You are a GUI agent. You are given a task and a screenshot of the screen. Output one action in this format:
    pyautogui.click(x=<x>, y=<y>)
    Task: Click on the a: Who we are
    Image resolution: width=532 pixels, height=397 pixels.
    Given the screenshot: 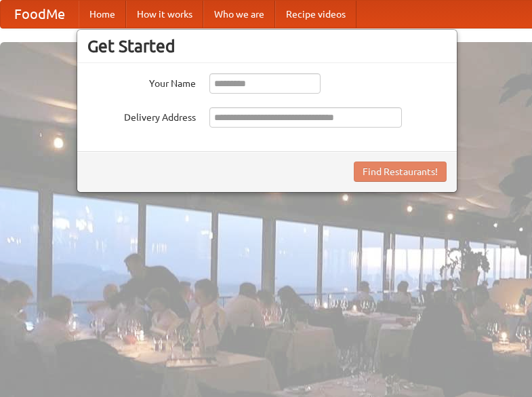 What is the action you would take?
    pyautogui.click(x=240, y=15)
    